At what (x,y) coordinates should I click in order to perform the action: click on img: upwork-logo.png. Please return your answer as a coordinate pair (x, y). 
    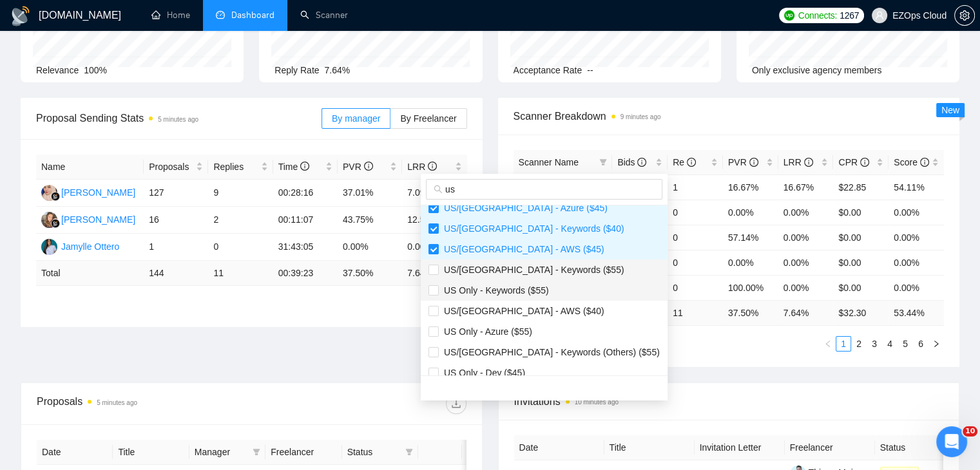
    Looking at the image, I should click on (789, 16).